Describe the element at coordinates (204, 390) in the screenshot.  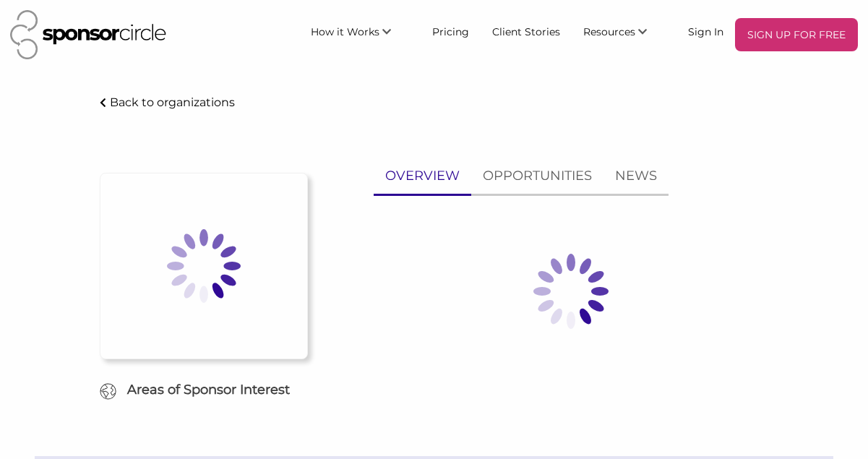
I see `h6: Areas of Sponsor Interest` at that location.